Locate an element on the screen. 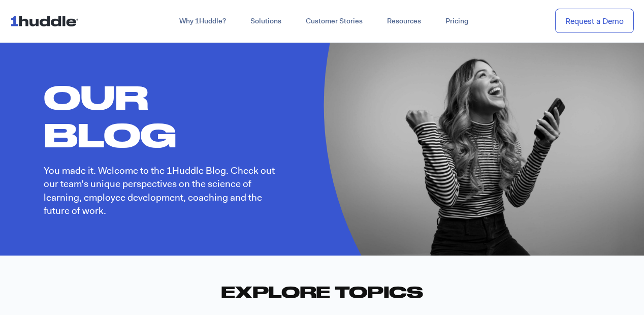 The height and width of the screenshot is (315, 644). h2: Explore Topics is located at coordinates (322, 292).